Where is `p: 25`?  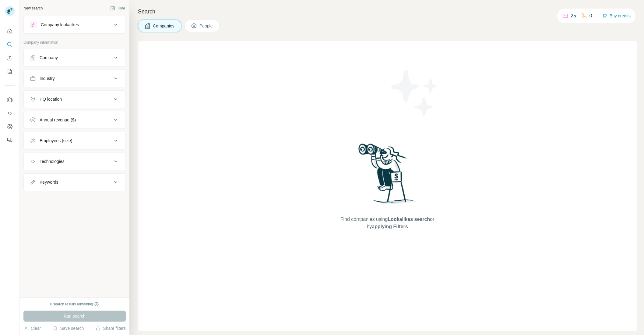 p: 25 is located at coordinates (574, 16).